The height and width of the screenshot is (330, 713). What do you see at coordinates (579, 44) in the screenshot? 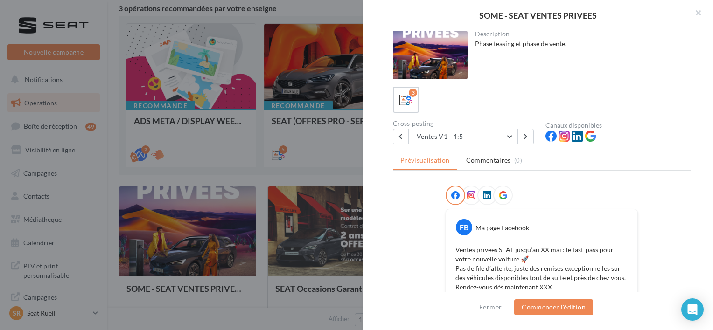
I see `div: Phase teasing et phase de vente.` at bounding box center [579, 44].